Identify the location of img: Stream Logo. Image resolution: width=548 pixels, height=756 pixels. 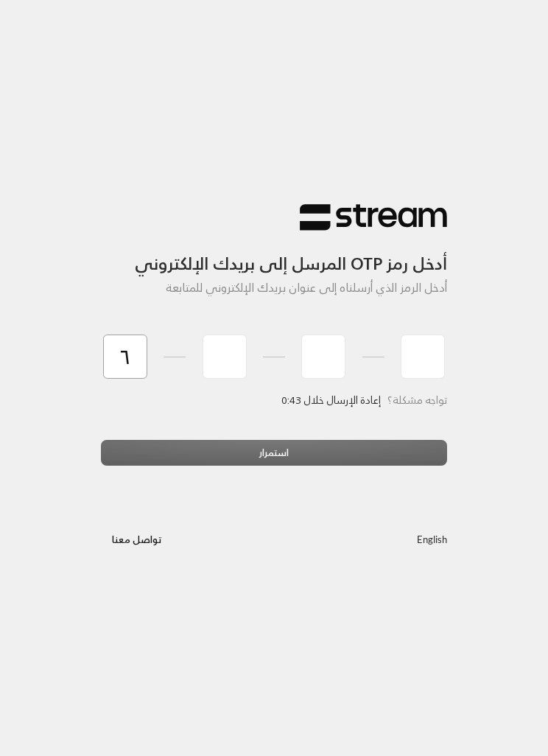
(373, 218).